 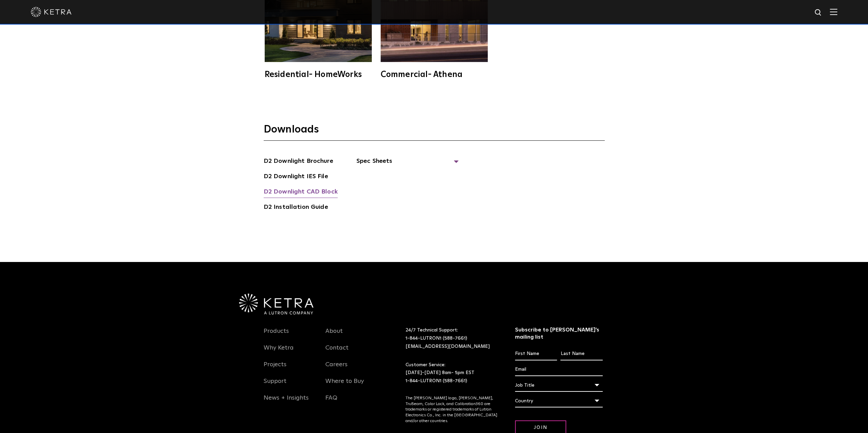 What do you see at coordinates (337, 352) in the screenshot?
I see `a: Contact` at bounding box center [337, 352].